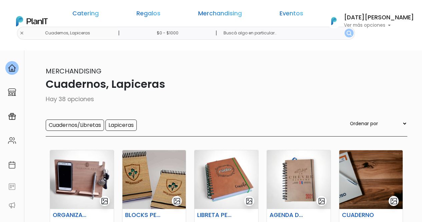  I want to click on h6: BLOCKS PERSONALIZADOS, so click(143, 215).